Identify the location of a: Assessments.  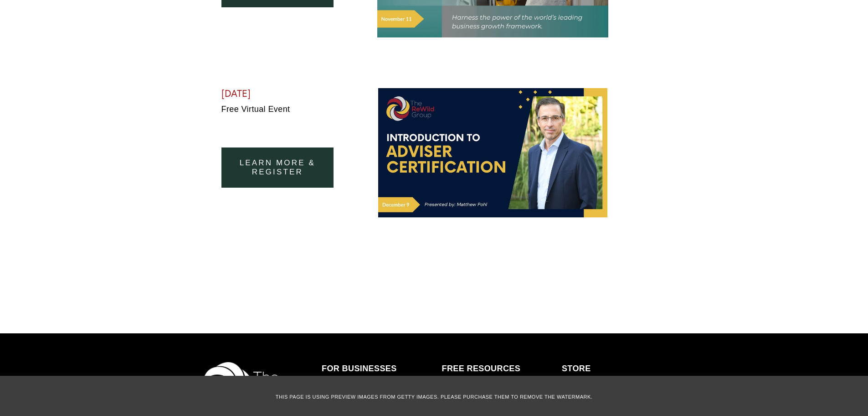
(467, 381).